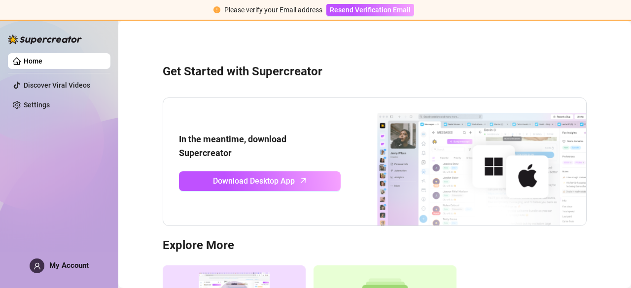  What do you see at coordinates (370, 10) in the screenshot?
I see `span: Resend Verification Email` at bounding box center [370, 10].